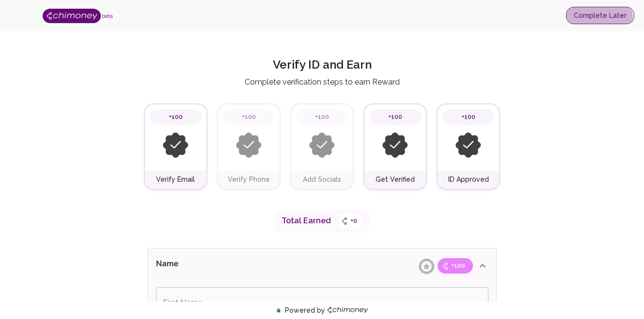 This screenshot has height=319, width=644. What do you see at coordinates (306, 221) in the screenshot?
I see `p: Total Earned` at bounding box center [306, 221].